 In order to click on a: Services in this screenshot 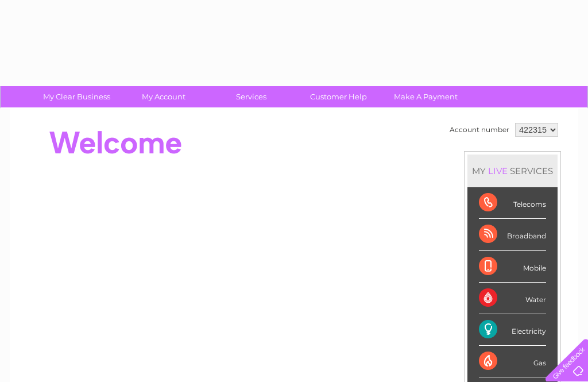, I will do `click(251, 97)`.